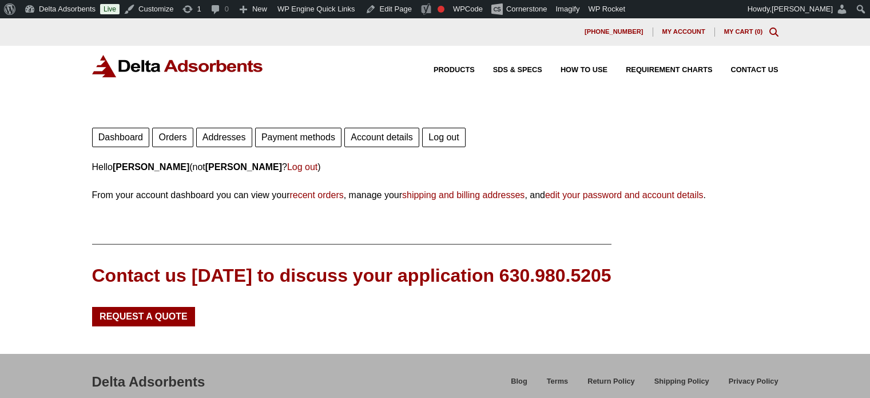 Image resolution: width=870 pixels, height=398 pixels. I want to click on span: Shipping Policy, so click(682, 381).